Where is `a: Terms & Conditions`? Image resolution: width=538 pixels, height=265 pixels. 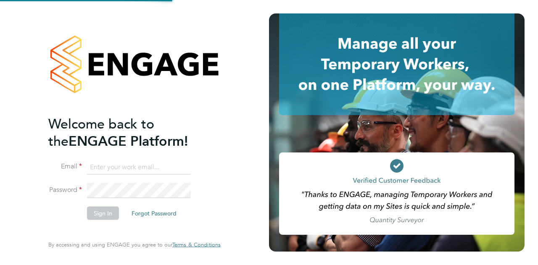
a: Terms & Conditions is located at coordinates (196, 245).